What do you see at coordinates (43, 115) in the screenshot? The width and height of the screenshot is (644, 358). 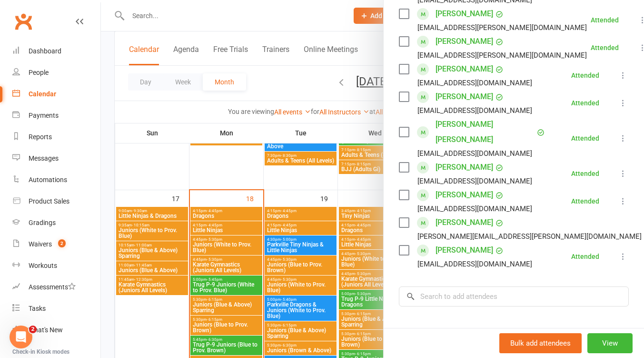 I see `div: Payments` at bounding box center [43, 115].